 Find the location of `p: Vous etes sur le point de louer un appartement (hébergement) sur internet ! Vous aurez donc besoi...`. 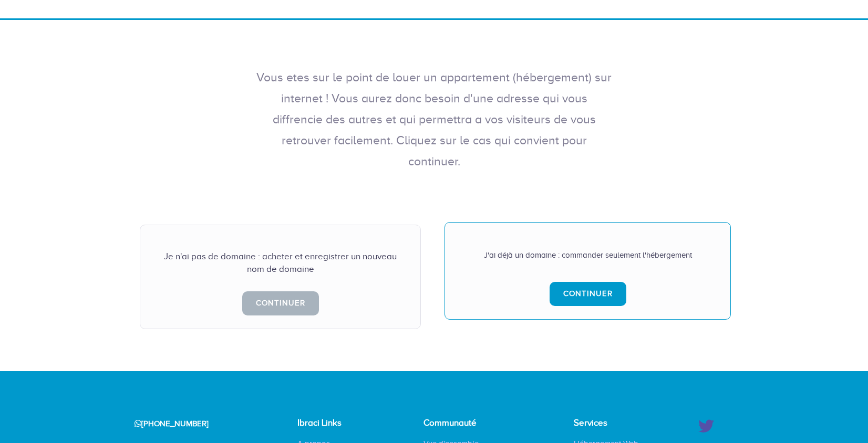

p: Vous etes sur le point de louer un appartement (hébergement) sur internet ! Vous aurez donc besoi... is located at coordinates (434, 120).